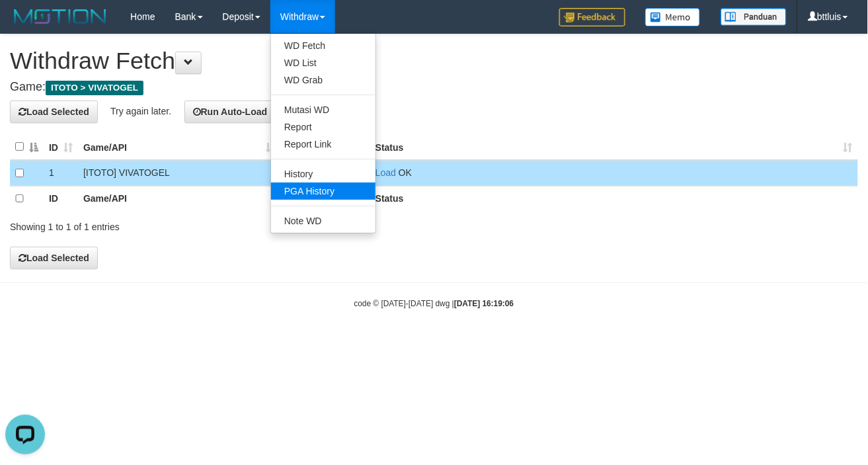 The image size is (868, 465). I want to click on th: Game/API: activate to sort column ascending, so click(179, 147).